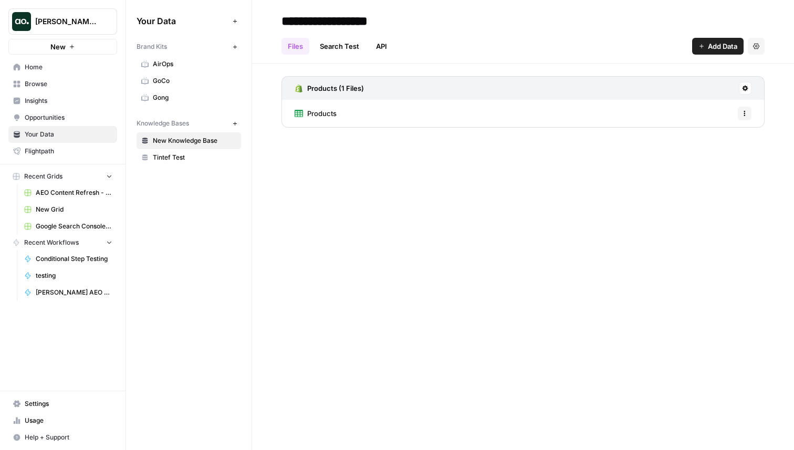  Describe the element at coordinates (68, 259) in the screenshot. I see `a: Conditional Step Testing` at that location.